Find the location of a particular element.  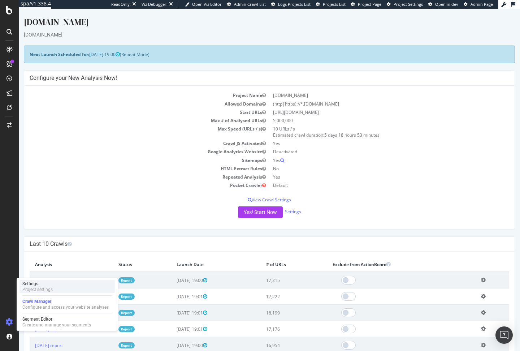

div: Create and manage your segments is located at coordinates (57, 325).